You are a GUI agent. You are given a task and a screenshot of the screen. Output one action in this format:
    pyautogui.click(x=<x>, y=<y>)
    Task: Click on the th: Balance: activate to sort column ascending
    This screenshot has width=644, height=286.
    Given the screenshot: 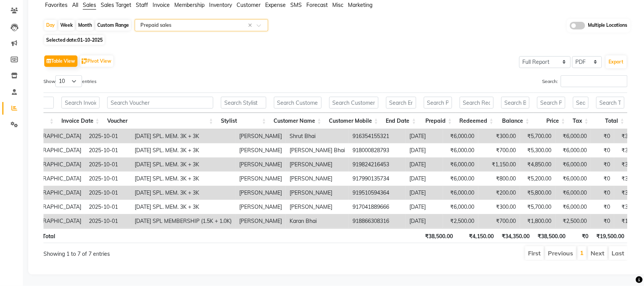 What is the action you would take?
    pyautogui.click(x=516, y=121)
    